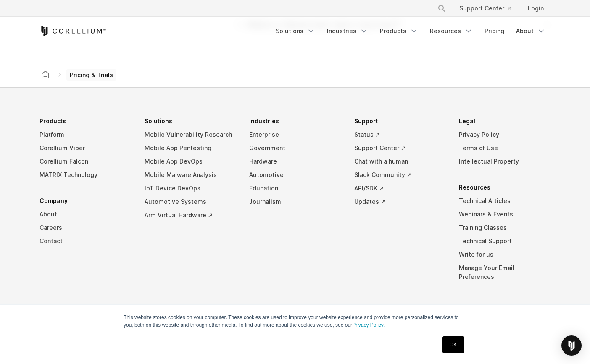 The image size is (590, 364). What do you see at coordinates (295, 148) in the screenshot?
I see `a: Government` at bounding box center [295, 148].